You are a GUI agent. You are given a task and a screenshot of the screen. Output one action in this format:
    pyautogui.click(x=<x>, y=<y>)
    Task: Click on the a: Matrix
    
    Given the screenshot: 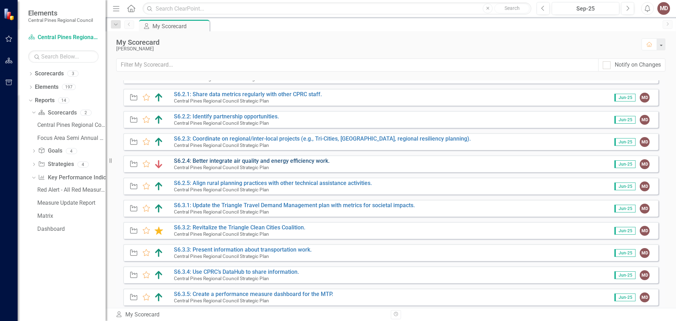 What is the action you would take?
    pyautogui.click(x=70, y=216)
    